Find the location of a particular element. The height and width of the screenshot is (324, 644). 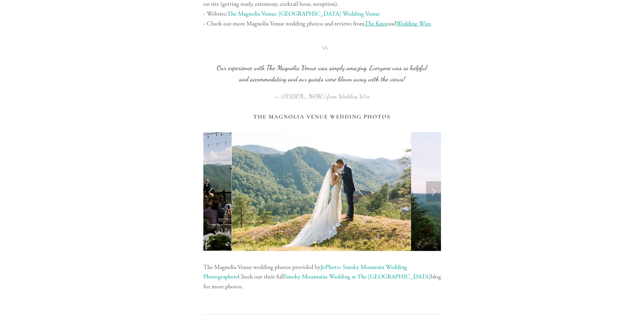

h3: The Magnolia Venue Wedding Photos is located at coordinates (322, 117).